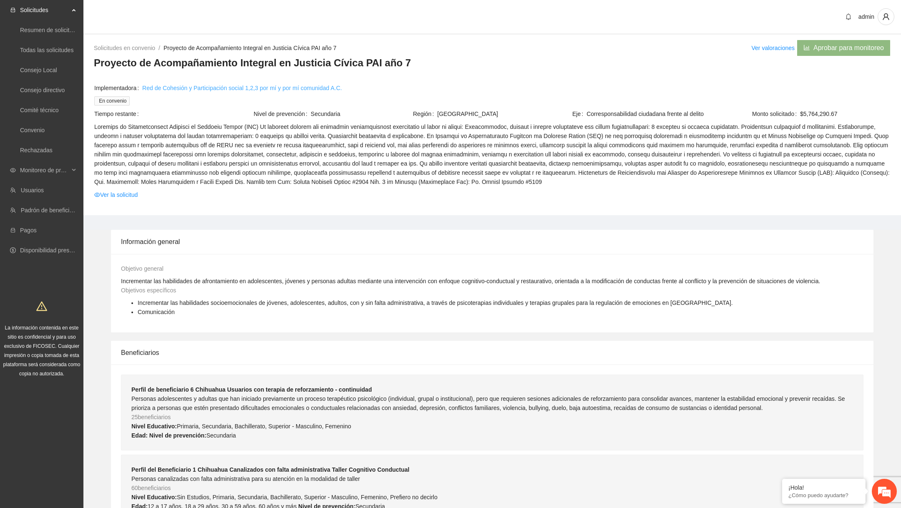 The width and height of the screenshot is (901, 508). What do you see at coordinates (82, 153) in the screenshot?
I see `span: Estamos en línea.` at bounding box center [82, 153].